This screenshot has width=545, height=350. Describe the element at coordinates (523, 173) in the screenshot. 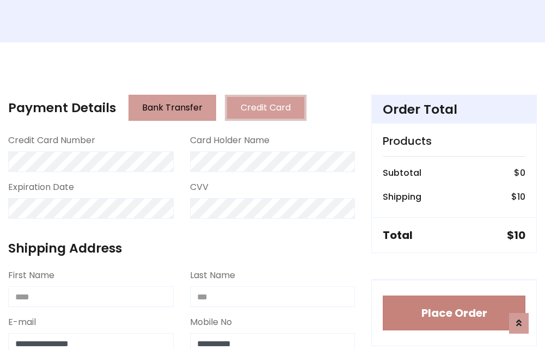

I see `span: 0` at that location.